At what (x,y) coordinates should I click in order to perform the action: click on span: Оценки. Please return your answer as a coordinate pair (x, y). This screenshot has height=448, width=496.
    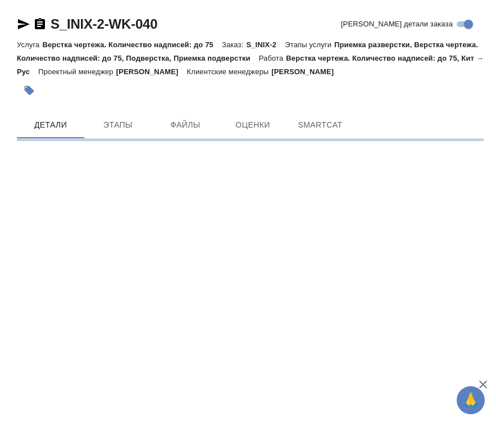
    Looking at the image, I should click on (253, 125).